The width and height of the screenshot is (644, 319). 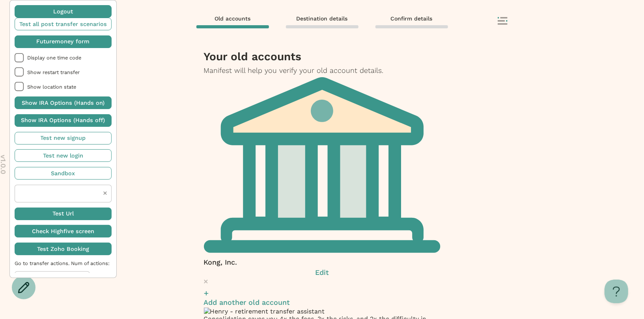 I want to click on button: Show IRA Options (Hands off), so click(x=63, y=121).